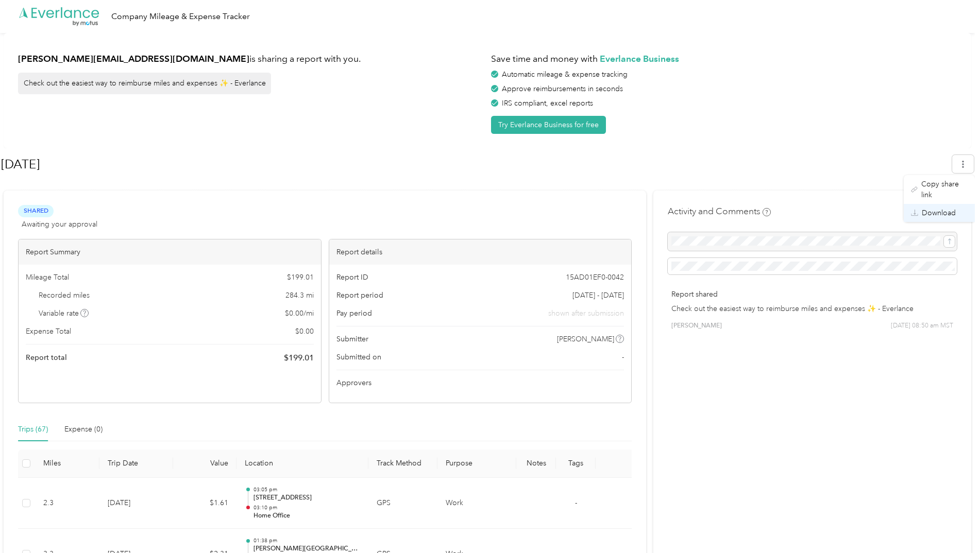 The image size is (980, 553). Describe the element at coordinates (180, 16) in the screenshot. I see `div: Company Mileage & Expense Tracker` at that location.